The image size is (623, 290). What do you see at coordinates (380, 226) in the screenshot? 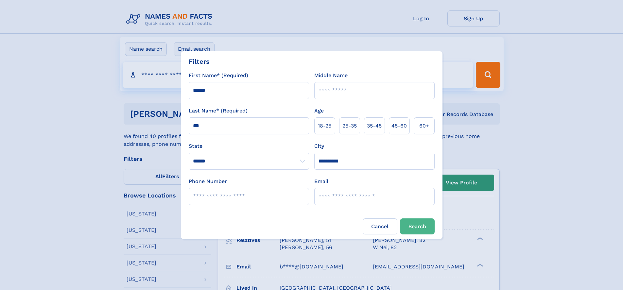
I see `label: Cancel` at bounding box center [380, 226].